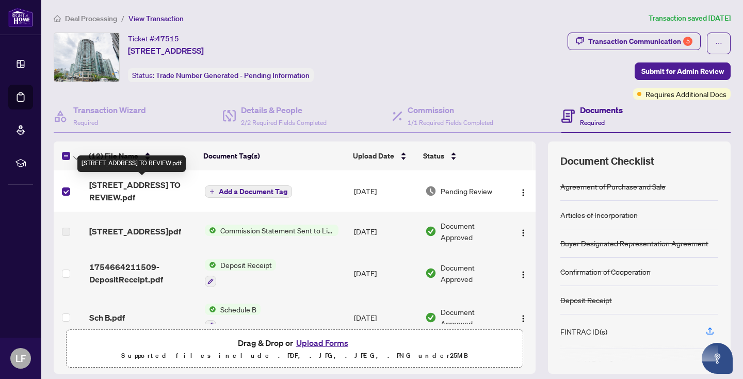 The height and width of the screenshot is (379, 743). I want to click on p: Supported files include .PDF, .JPG, .JPEG, .PNG under 25 MB, so click(295, 356).